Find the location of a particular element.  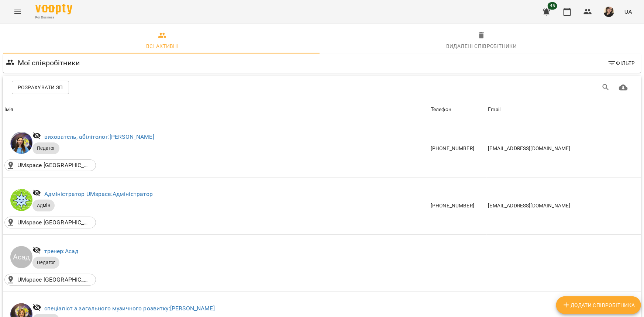

button: Завантажити CSV is located at coordinates (623, 87).